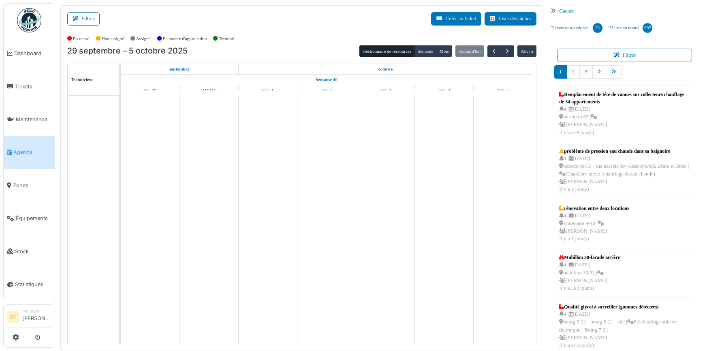 The image size is (707, 351). I want to click on div: rénovation entre deux locations, so click(594, 208).